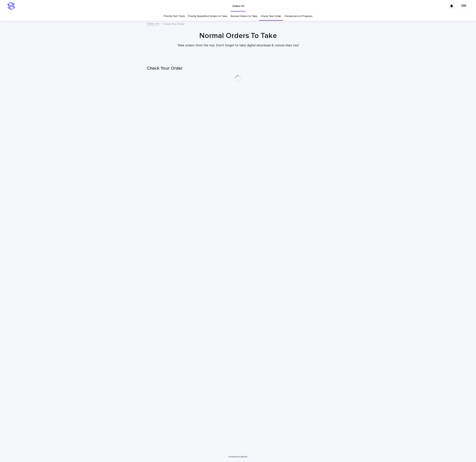 The height and width of the screenshot is (462, 476). I want to click on a: Powered By Stacker, so click(238, 456).